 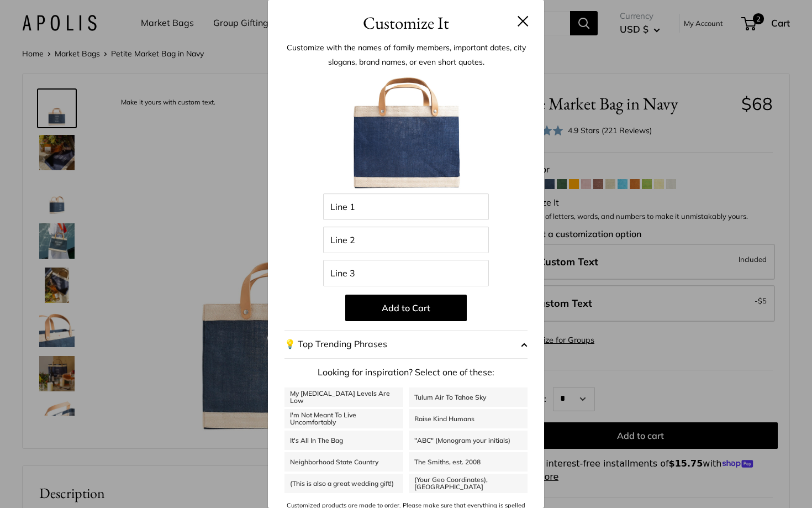 I want to click on img: BlankForCustomizer_PMB_Navy.jpg, so click(x=406, y=133).